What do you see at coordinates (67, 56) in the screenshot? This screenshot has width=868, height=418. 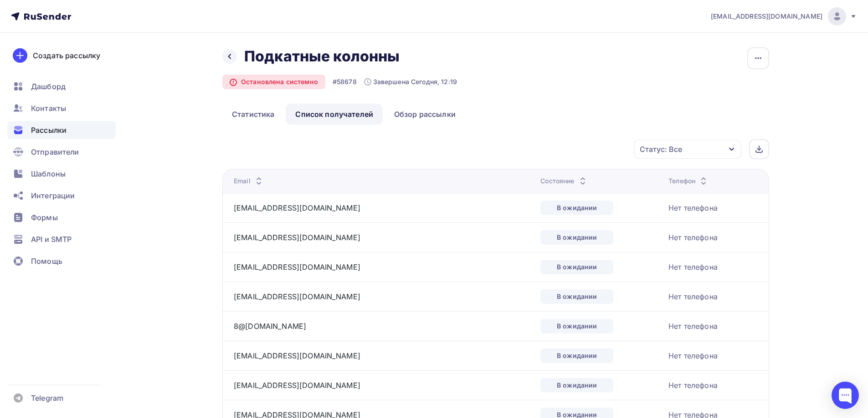 I see `div: Создать рассылку` at bounding box center [67, 56].